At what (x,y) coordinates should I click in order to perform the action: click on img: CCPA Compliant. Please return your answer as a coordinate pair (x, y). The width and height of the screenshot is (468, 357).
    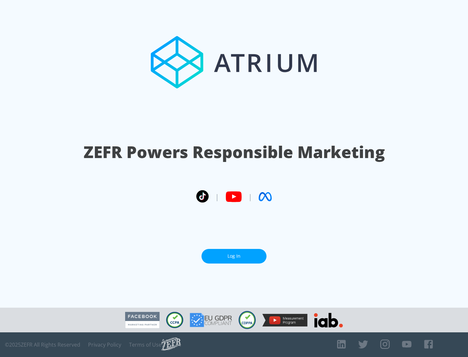
    Looking at the image, I should click on (174, 320).